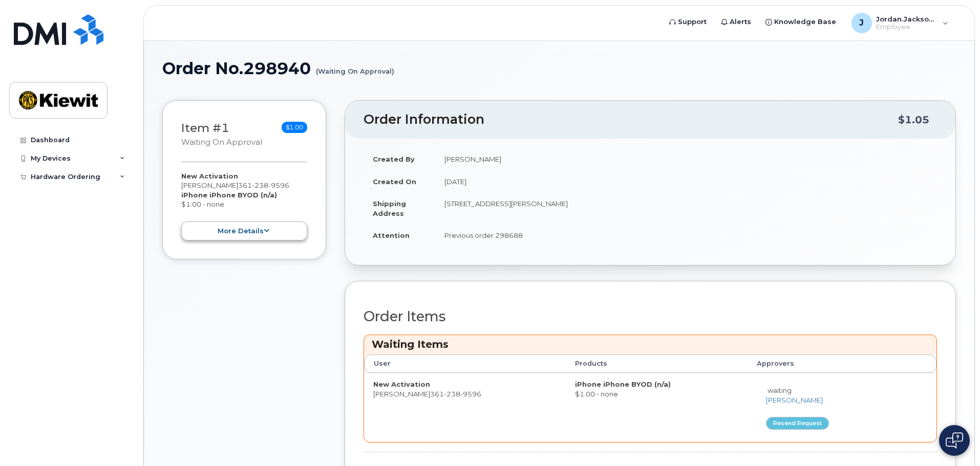  I want to click on img: Open chat, so click(954, 441).